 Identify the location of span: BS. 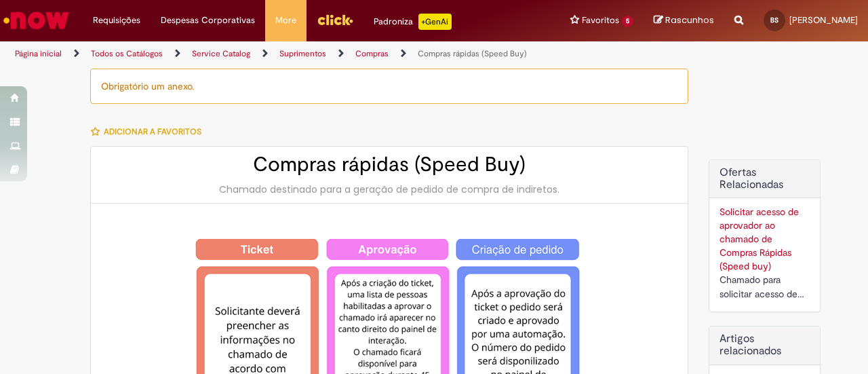
(775, 20).